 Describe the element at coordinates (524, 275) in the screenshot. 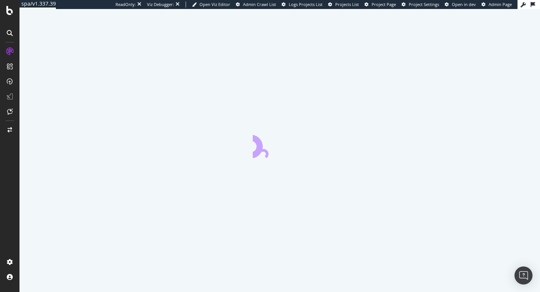

I see `div: Open Intercom Messenger` at that location.